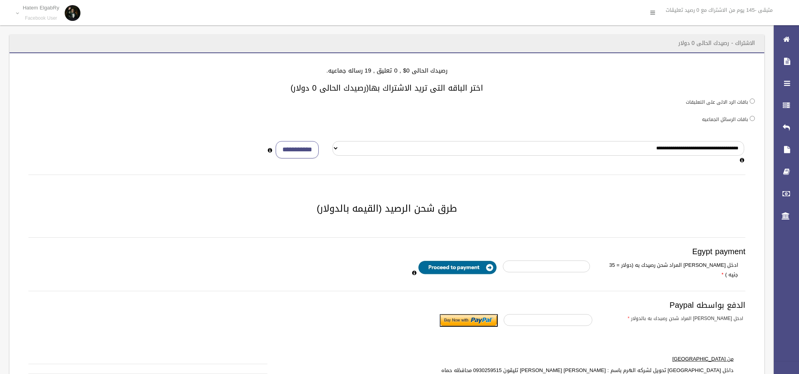 The width and height of the screenshot is (799, 374). I want to click on p: Hatem ElgabRy, so click(41, 7).